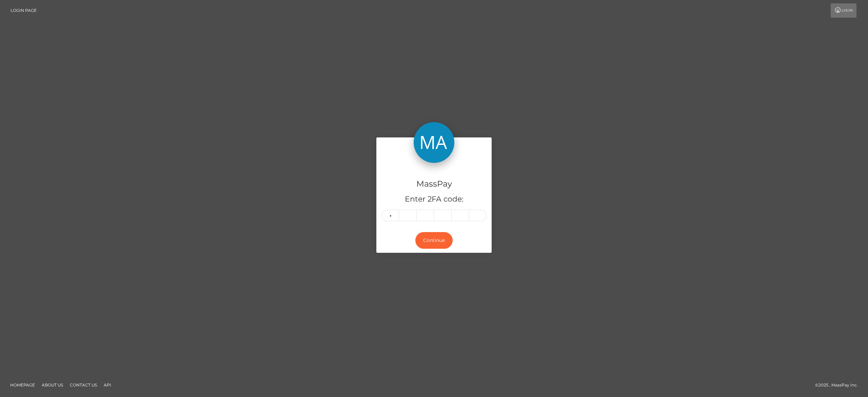  I want to click on img: MassPay, so click(434, 142).